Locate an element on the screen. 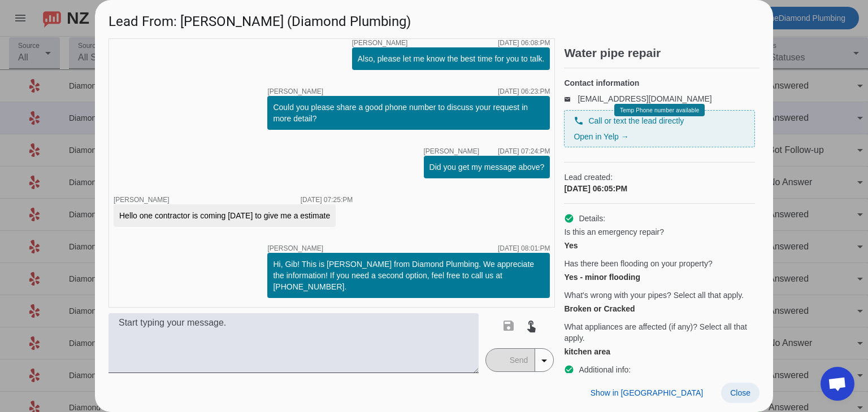  mat-icon: email is located at coordinates (571, 99).